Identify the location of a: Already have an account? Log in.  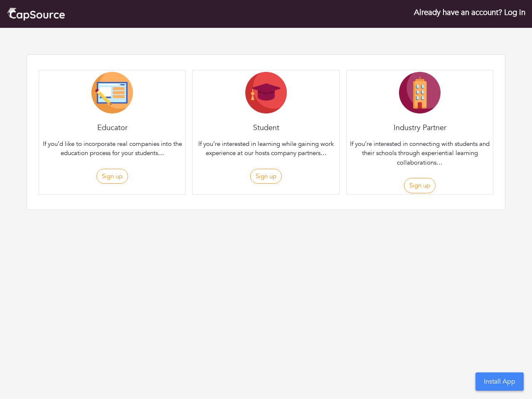
(470, 12).